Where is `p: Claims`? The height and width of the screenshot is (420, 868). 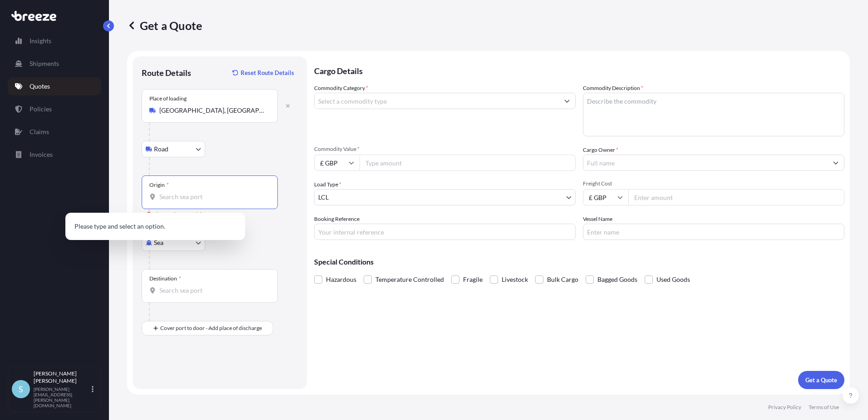 p: Claims is located at coordinates (39, 132).